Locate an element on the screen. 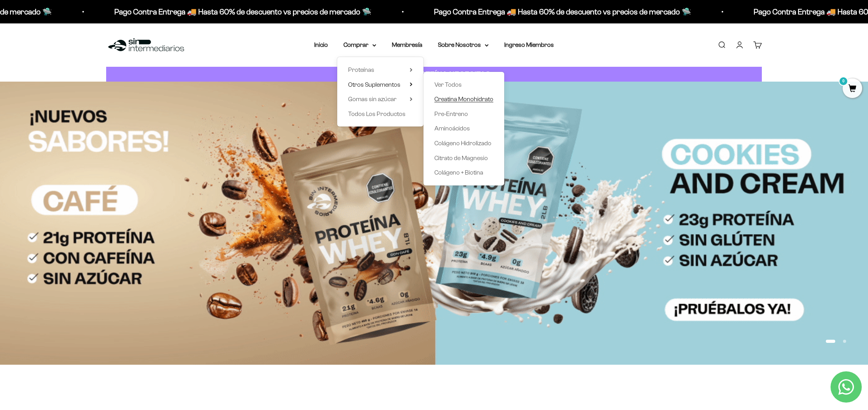 The image size is (868, 410). a: Aminoácidos is located at coordinates (464, 128).